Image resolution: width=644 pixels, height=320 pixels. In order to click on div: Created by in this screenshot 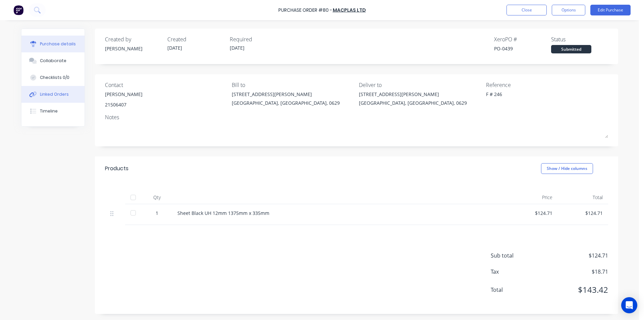, I will do `click(133, 39)`.